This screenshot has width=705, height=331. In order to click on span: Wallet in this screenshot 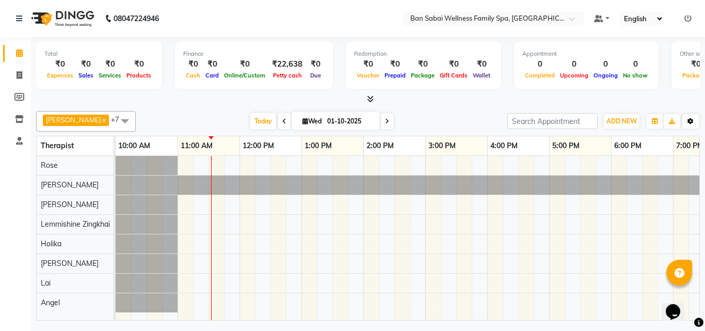, I will do `click(482, 75)`.